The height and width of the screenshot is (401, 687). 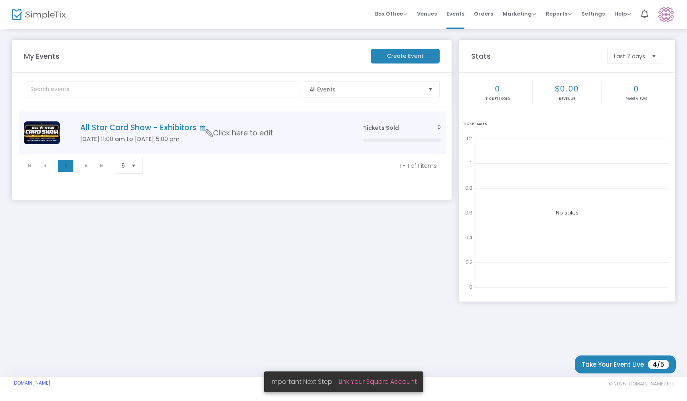 What do you see at coordinates (66, 166) in the screenshot?
I see `span: Page 1` at bounding box center [66, 166].